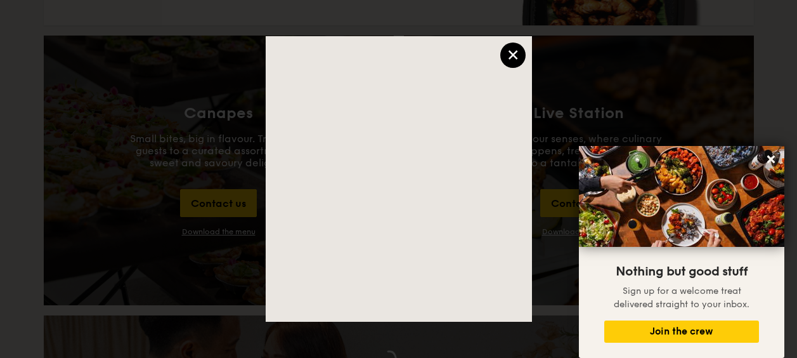 The image size is (797, 358). I want to click on span: Nothing but good stuff, so click(682, 271).